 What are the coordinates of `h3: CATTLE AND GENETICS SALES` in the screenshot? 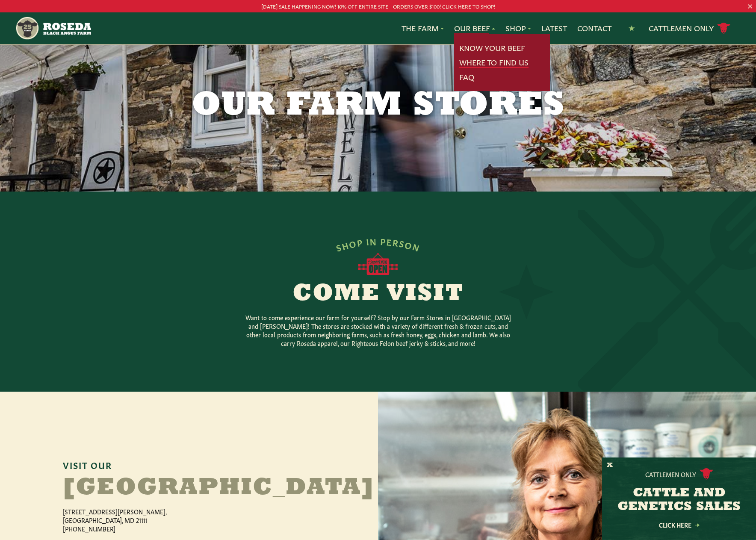 It's located at (679, 500).